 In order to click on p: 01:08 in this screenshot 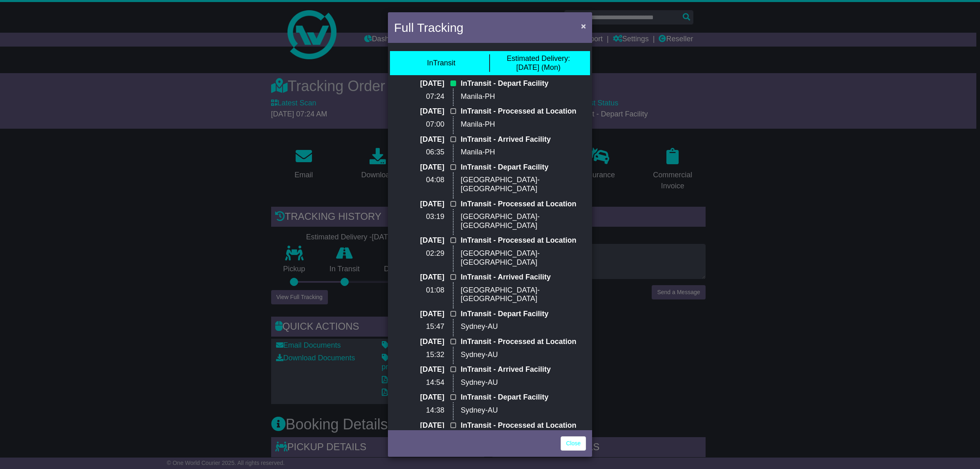, I will do `click(419, 290)`.